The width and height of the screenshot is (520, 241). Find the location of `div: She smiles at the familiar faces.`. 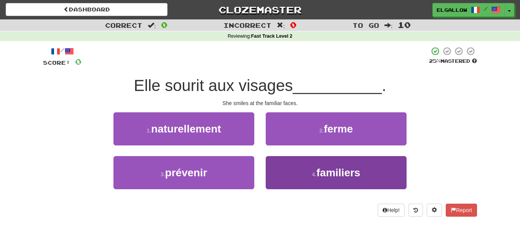

div: She smiles at the familiar faces. is located at coordinates (260, 103).